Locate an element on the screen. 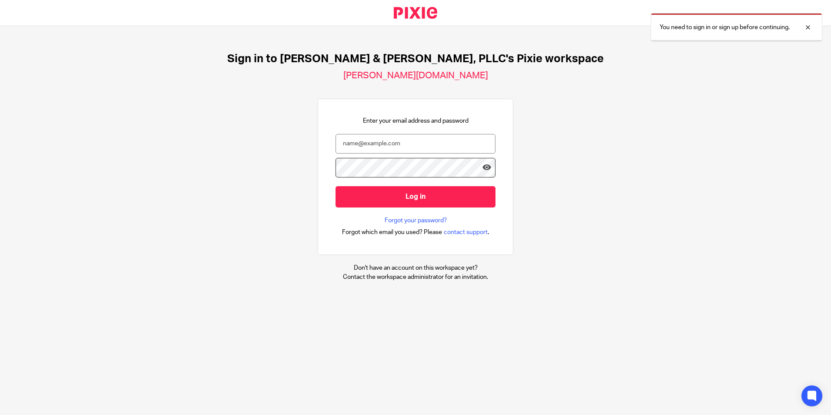 The height and width of the screenshot is (415, 831). p: Contact the workspace administrator for an invitation. is located at coordinates (415, 277).